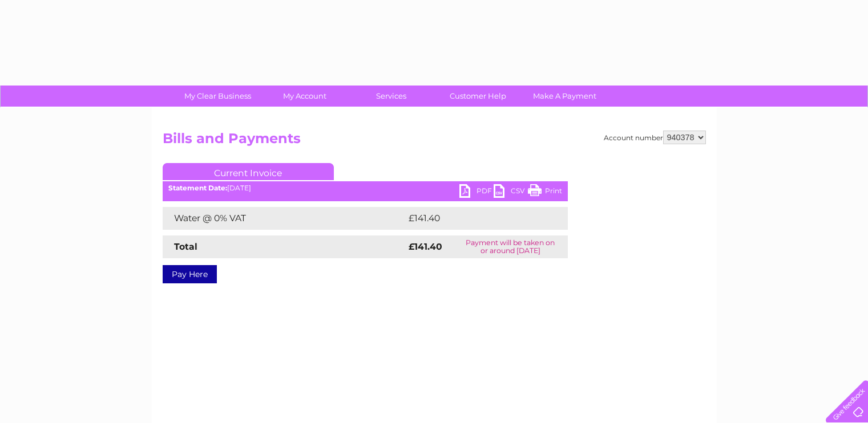  What do you see at coordinates (564, 96) in the screenshot?
I see `a: Make A Payment` at bounding box center [564, 96].